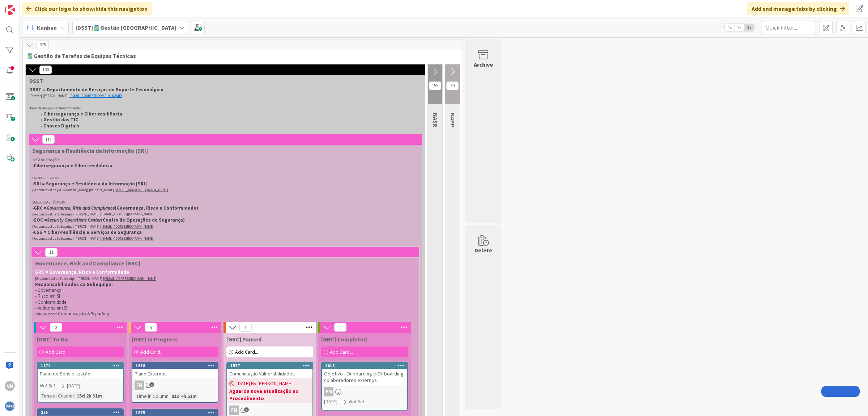 The image size is (868, 416). What do you see at coordinates (72, 314) in the screenshot?
I see `span: e Comunicação &` at bounding box center [72, 314].